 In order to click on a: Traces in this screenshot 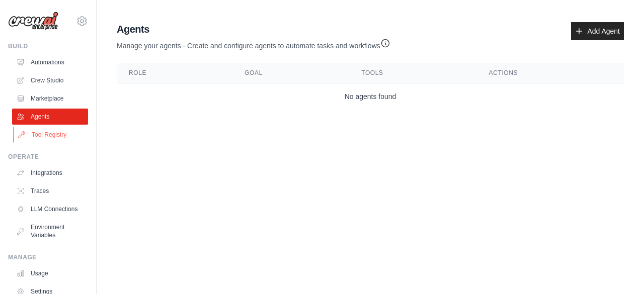, I will do `click(50, 191)`.